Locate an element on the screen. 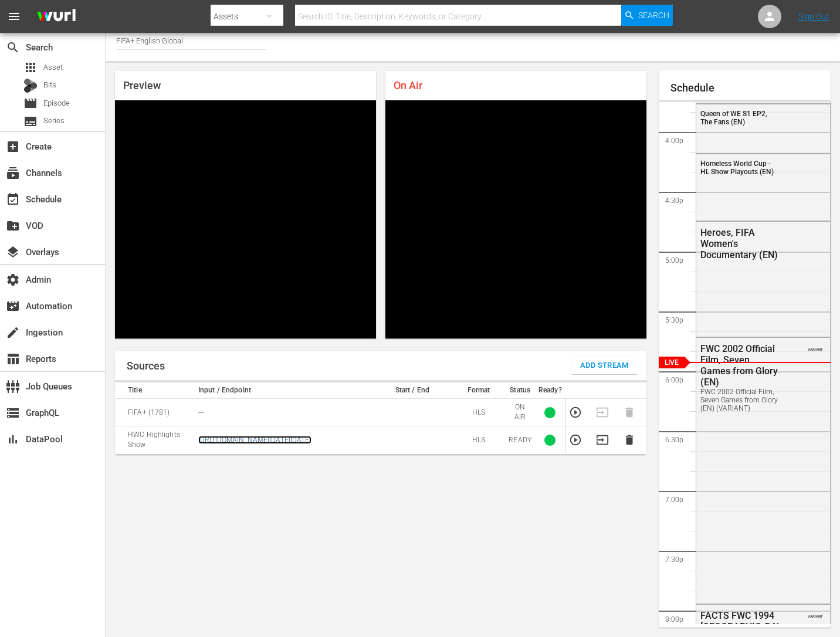  span: DataPool is located at coordinates (13, 440).